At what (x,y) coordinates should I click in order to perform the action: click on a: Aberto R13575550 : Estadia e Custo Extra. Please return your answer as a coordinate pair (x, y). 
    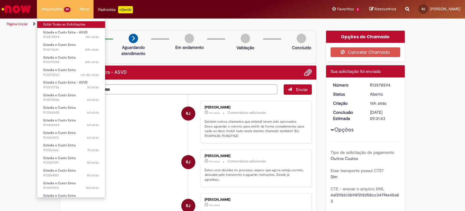
    Looking at the image, I should click on (71, 60).